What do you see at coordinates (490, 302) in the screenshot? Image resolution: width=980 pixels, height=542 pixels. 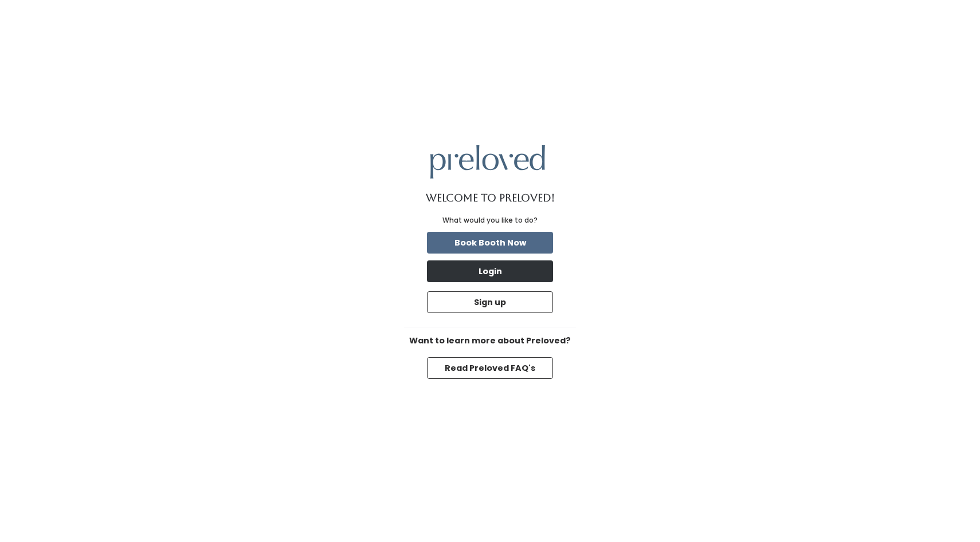 I see `a: Sign up` at bounding box center [490, 302].